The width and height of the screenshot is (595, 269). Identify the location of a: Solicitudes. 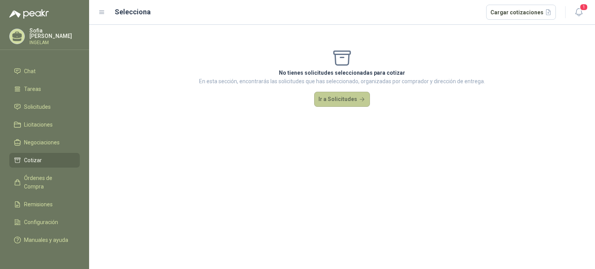
(45, 107).